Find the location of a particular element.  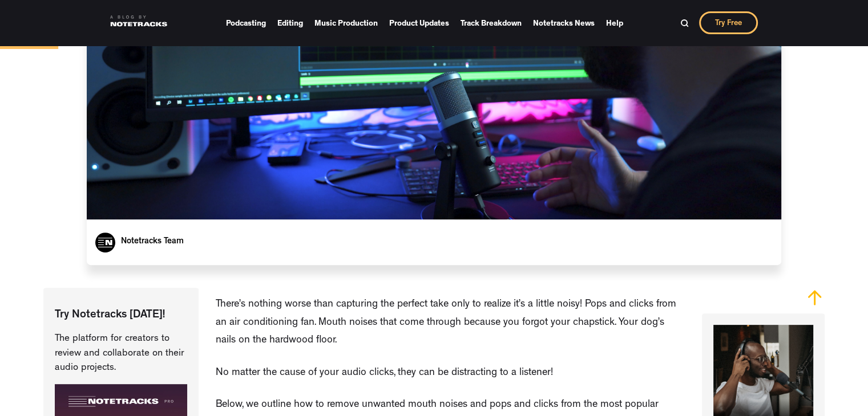

a: Notetracks News is located at coordinates (564, 23).